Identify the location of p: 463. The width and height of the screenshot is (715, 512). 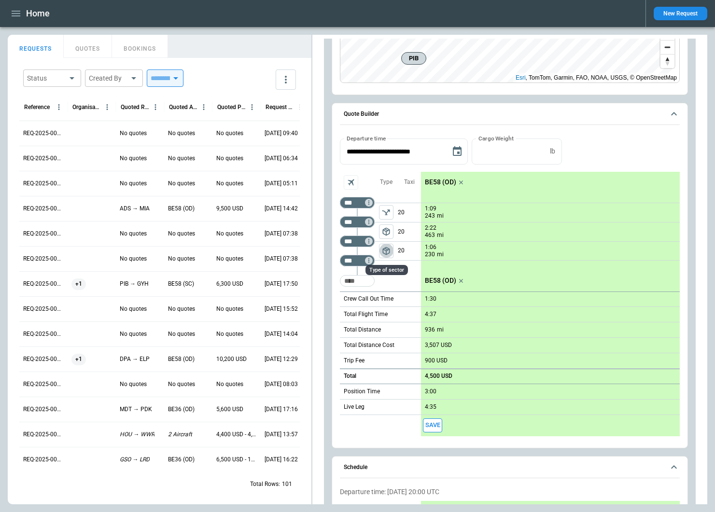
(430, 235).